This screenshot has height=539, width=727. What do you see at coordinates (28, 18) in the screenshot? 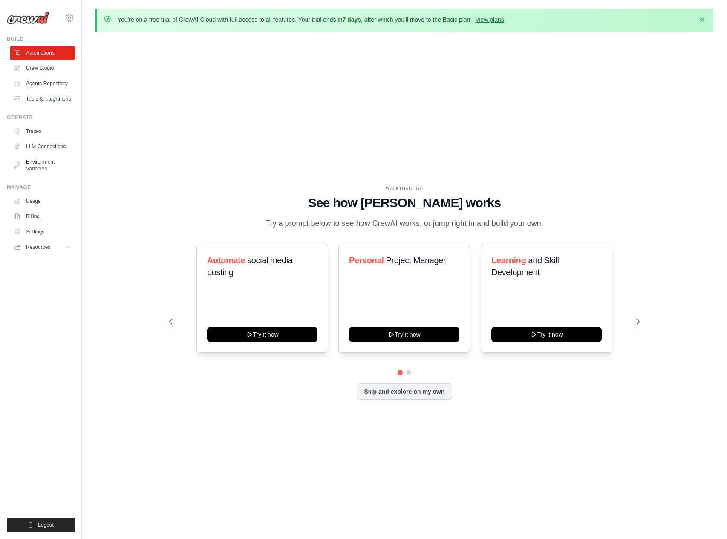
I see `img: Logo` at bounding box center [28, 18].